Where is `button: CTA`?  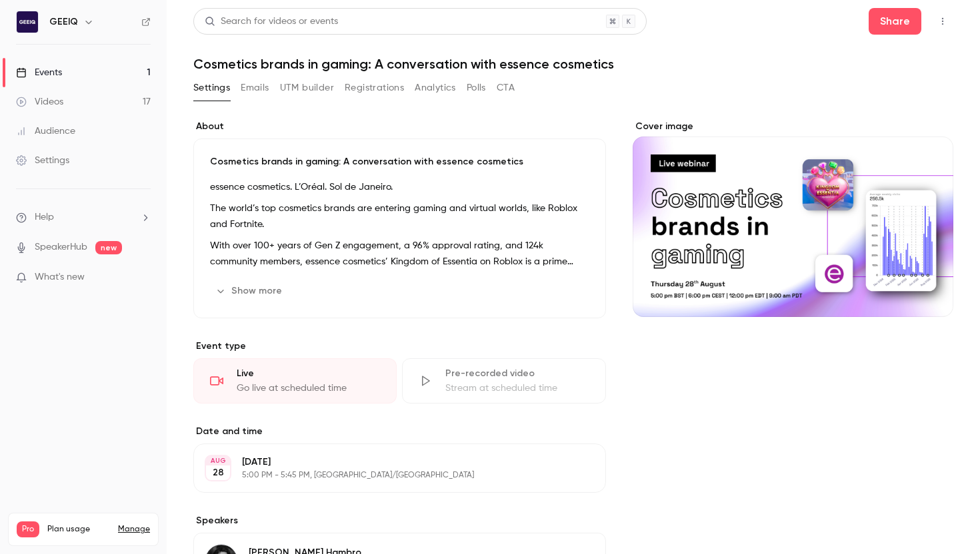
button: CTA is located at coordinates (505, 88).